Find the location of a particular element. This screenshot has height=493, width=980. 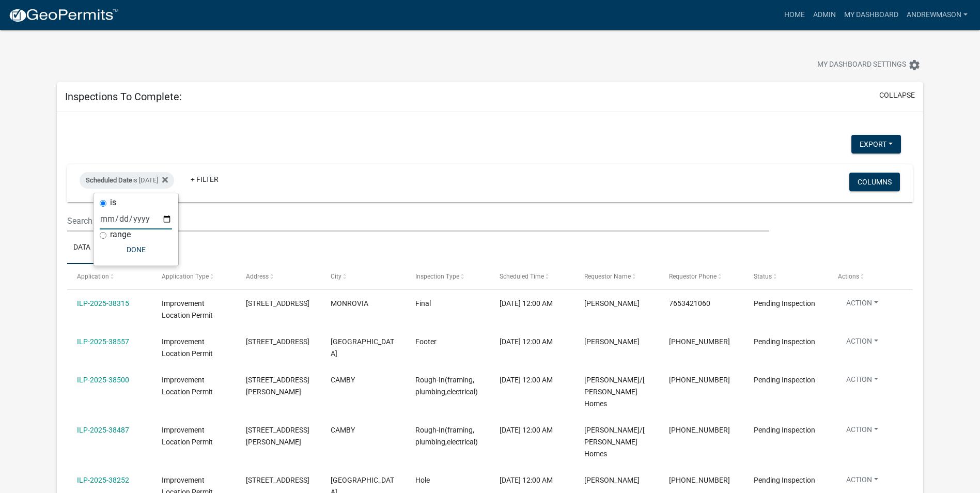

span: City is located at coordinates (336, 276).